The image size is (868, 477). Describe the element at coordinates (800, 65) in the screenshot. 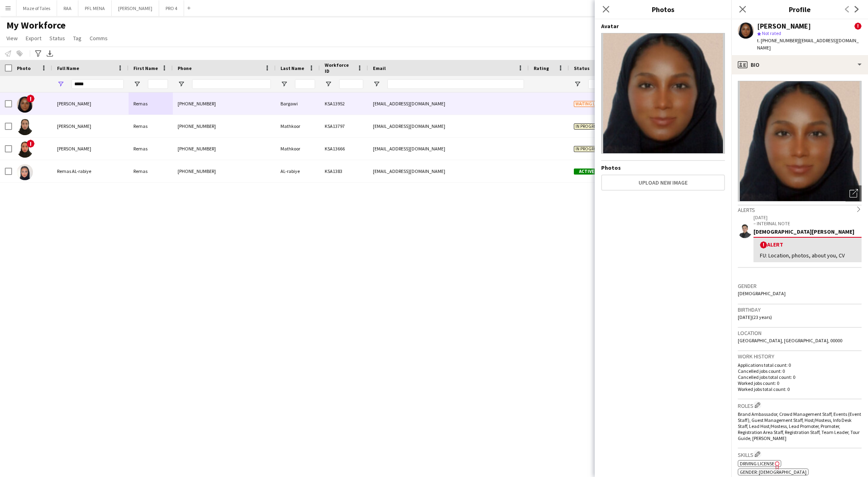

I see `div: Bio` at that location.